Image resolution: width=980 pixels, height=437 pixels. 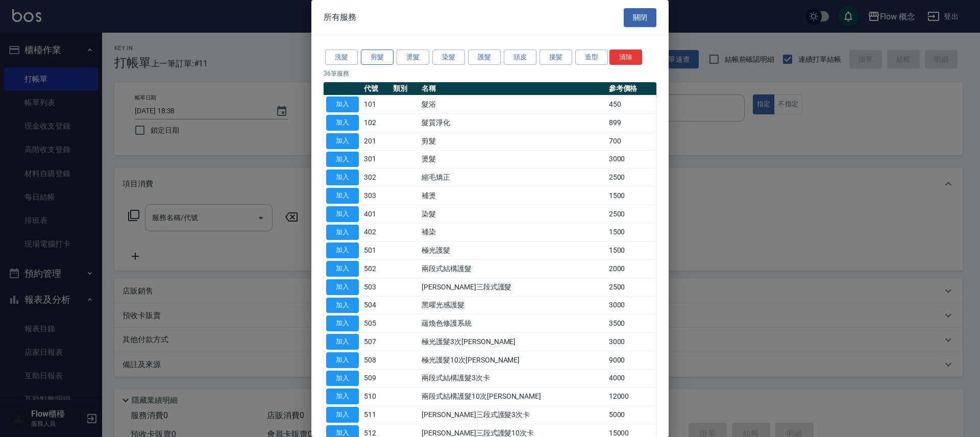 What do you see at coordinates (512, 233) in the screenshot?
I see `td: 補染` at bounding box center [512, 233].